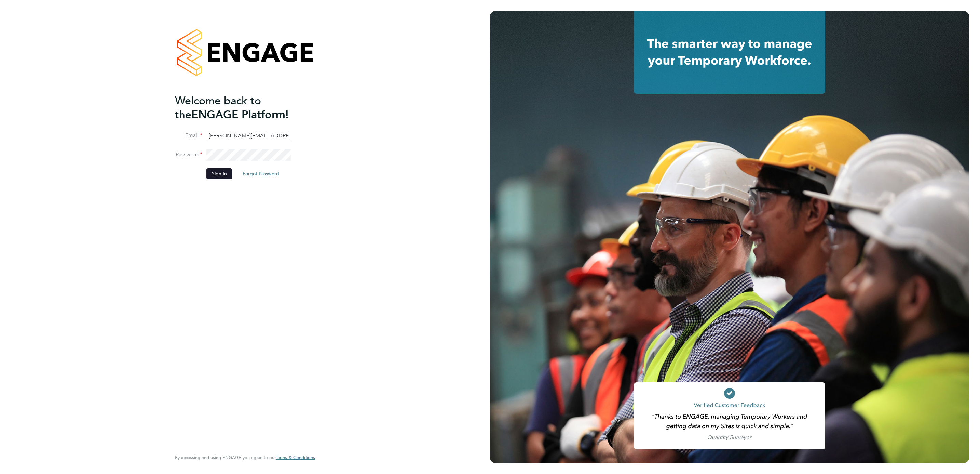 This screenshot has height=474, width=980. What do you see at coordinates (245, 457) in the screenshot?
I see `span: By accessing and using ENGAGE you agree to our` at bounding box center [245, 457].